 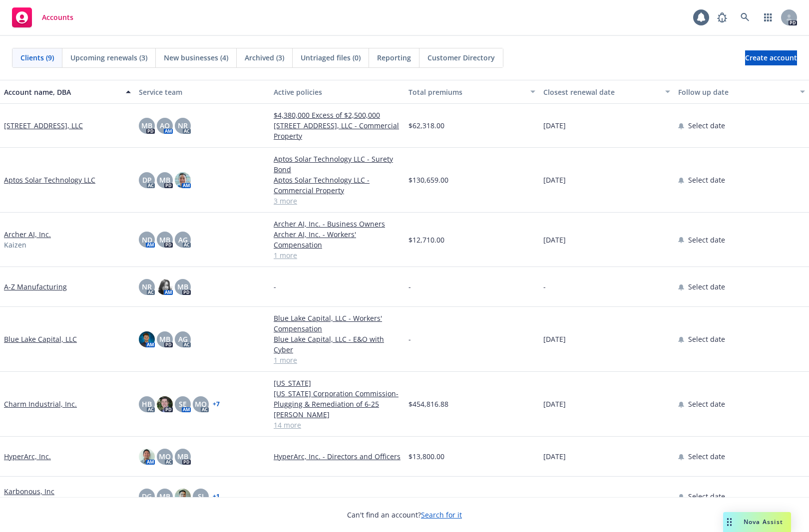 What do you see at coordinates (49, 180) in the screenshot?
I see `a: Aptos Solar Technology LLC` at bounding box center [49, 180].